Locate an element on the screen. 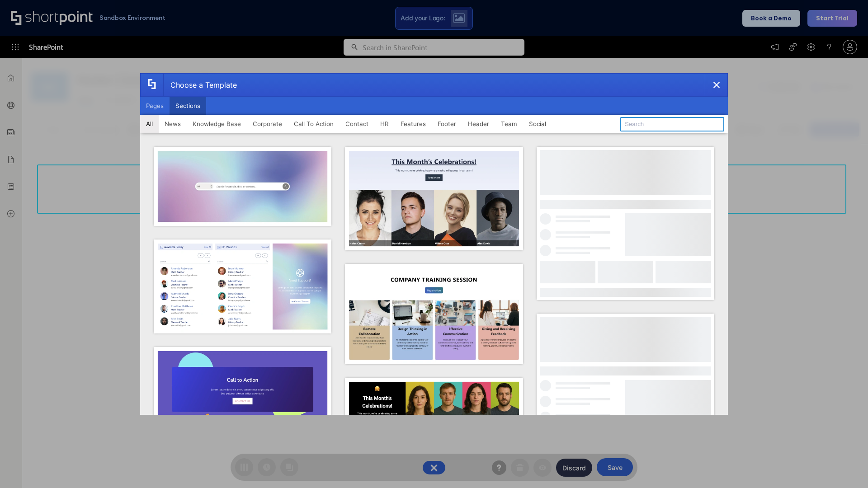  button: Knowledge Base is located at coordinates (216, 124).